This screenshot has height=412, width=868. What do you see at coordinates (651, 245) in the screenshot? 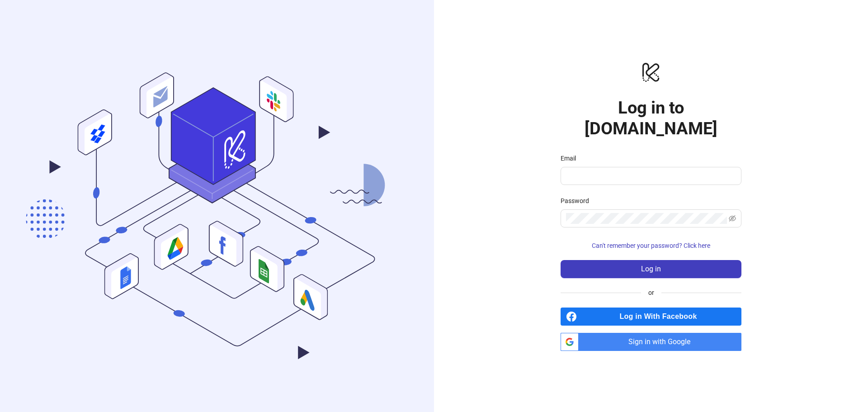
I see `span: Can't remember your password? Click here` at bounding box center [651, 245].